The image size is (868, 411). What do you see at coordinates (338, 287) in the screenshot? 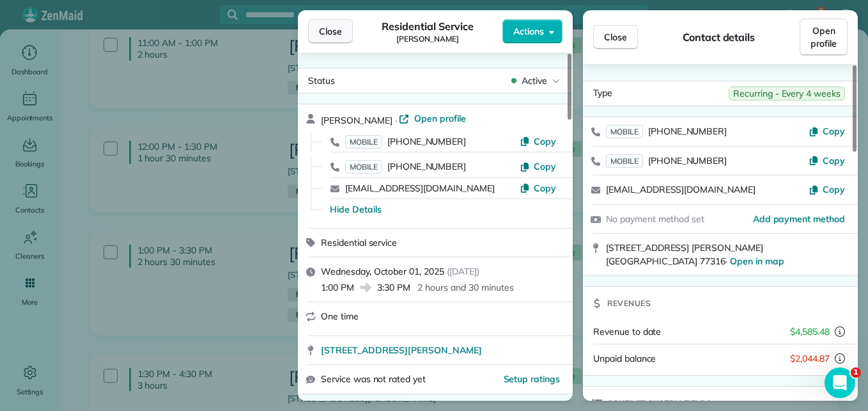
I see `span: 1:00 PM` at bounding box center [338, 287].